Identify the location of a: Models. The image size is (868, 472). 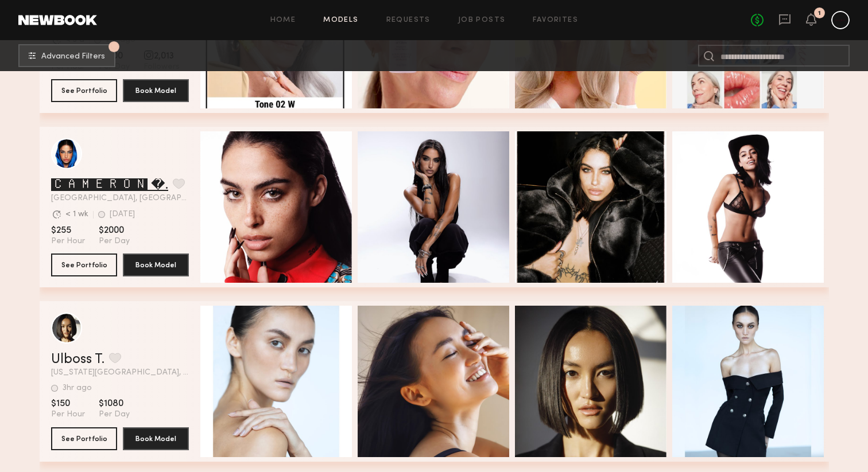
(341, 20).